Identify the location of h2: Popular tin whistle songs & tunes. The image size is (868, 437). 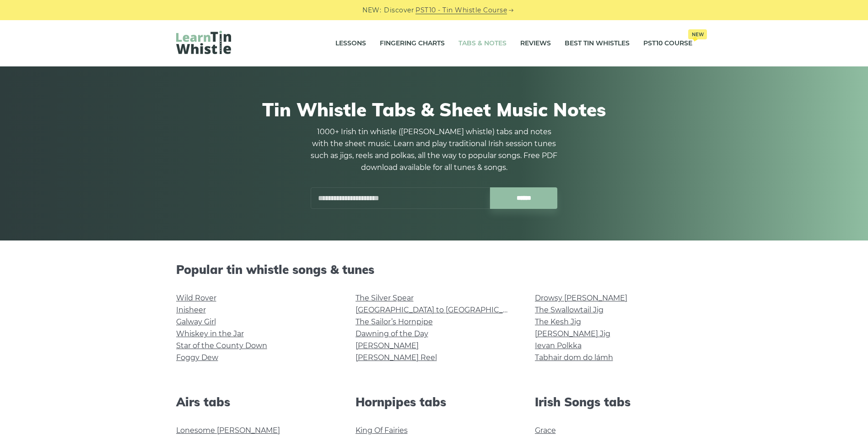
(434, 270).